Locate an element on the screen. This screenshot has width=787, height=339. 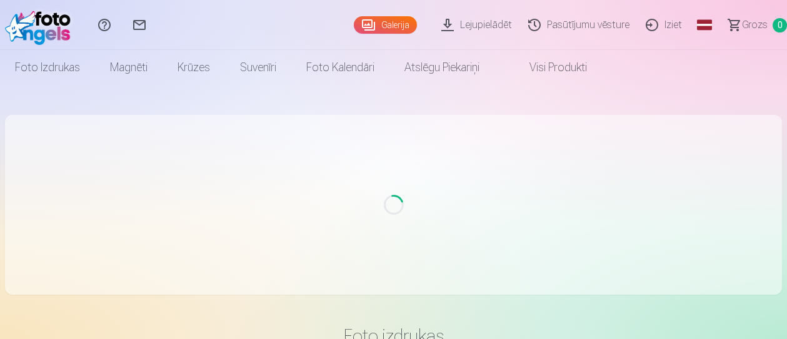
a: Magnēti is located at coordinates (129, 68).